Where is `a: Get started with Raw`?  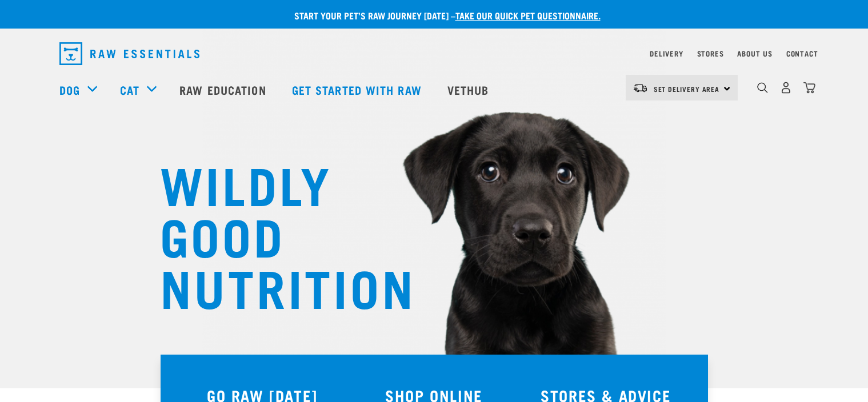 a: Get started with Raw is located at coordinates (358, 89).